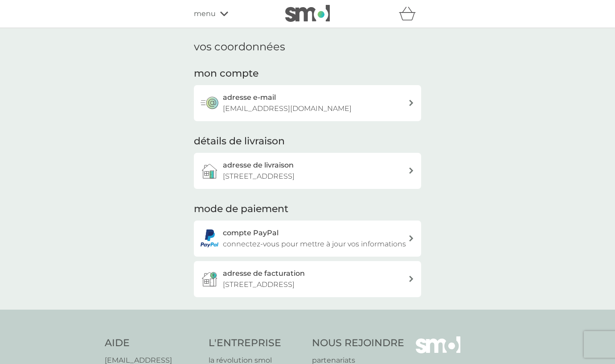 This screenshot has width=615, height=364. Describe the element at coordinates (239, 141) in the screenshot. I see `h2: détails de livraison` at that location.